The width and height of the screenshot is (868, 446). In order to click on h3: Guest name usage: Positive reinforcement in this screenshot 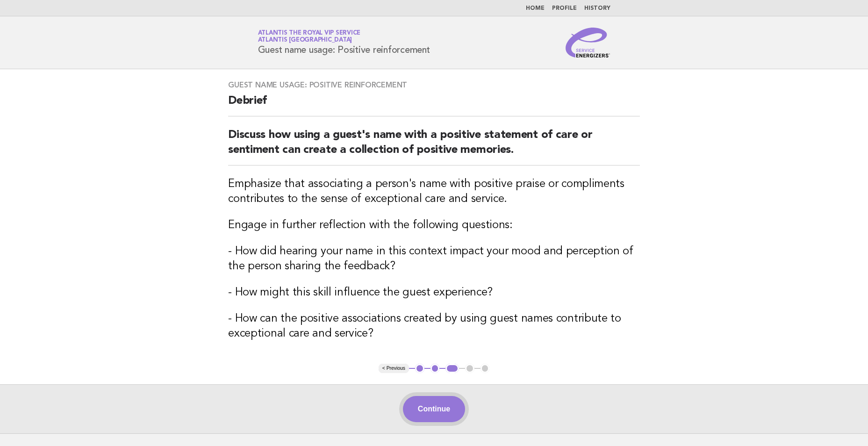, I will do `click(434, 85)`.